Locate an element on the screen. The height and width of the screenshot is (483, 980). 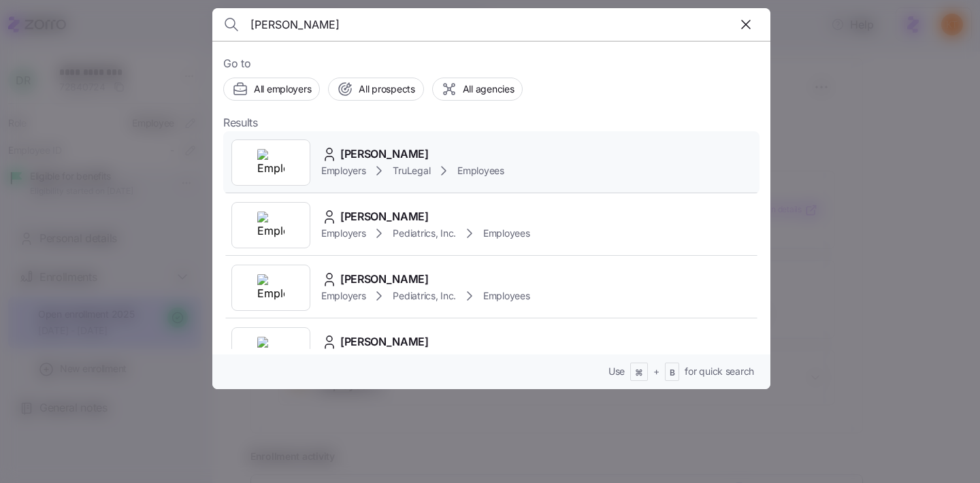
span: All prospects is located at coordinates (387, 89).